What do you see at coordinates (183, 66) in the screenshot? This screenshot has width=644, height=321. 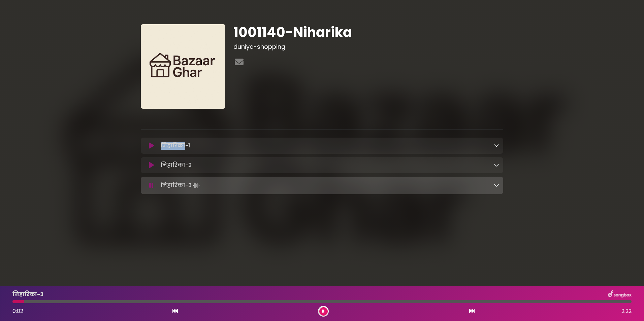 I see `img: 4vGZ4QXSguwBTn86kXf1` at bounding box center [183, 66].